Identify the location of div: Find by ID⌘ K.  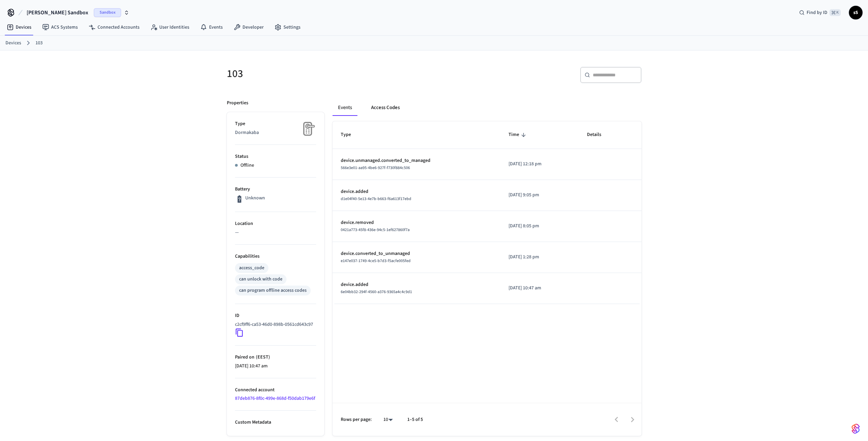
(820, 13).